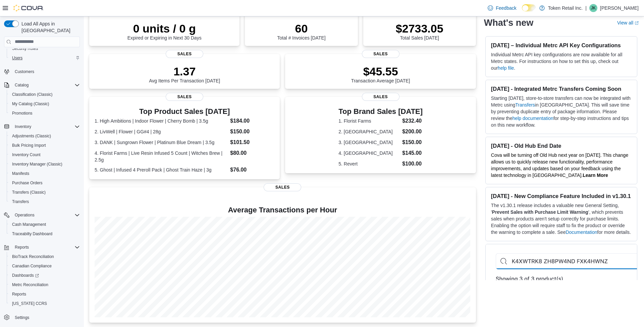 The height and width of the screenshot is (327, 644). Describe the element at coordinates (595, 176) in the screenshot. I see `a: Learn More` at that location.